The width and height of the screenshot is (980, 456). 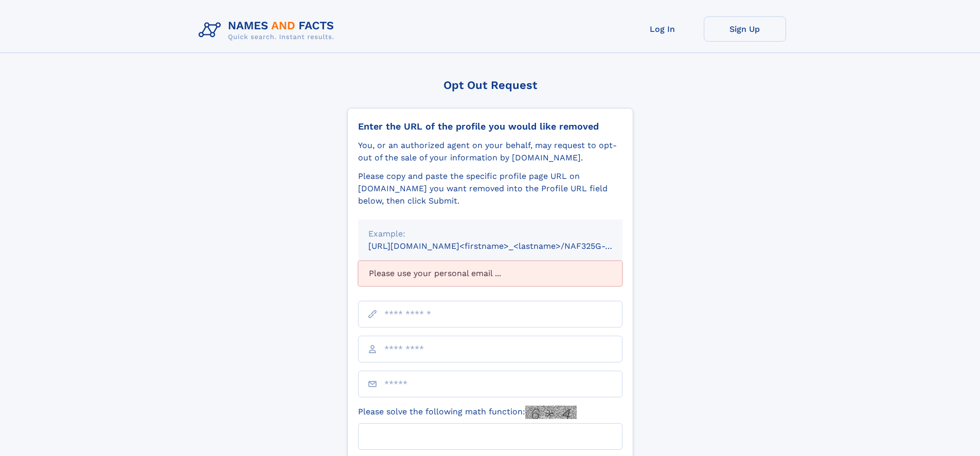 What do you see at coordinates (490, 152) in the screenshot?
I see `div: You, or an authorized agent on your behalf, may request to opt-out of the sale of your informatio...` at bounding box center [490, 152].